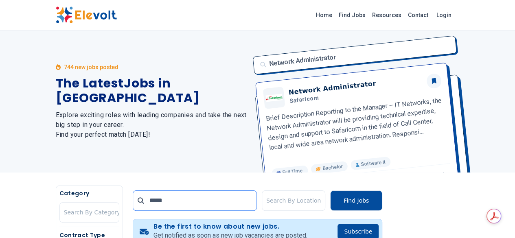  I want to click on h2: Explore exciting roles with leading companies and take the next big step in your career. Find you..., so click(152, 125).